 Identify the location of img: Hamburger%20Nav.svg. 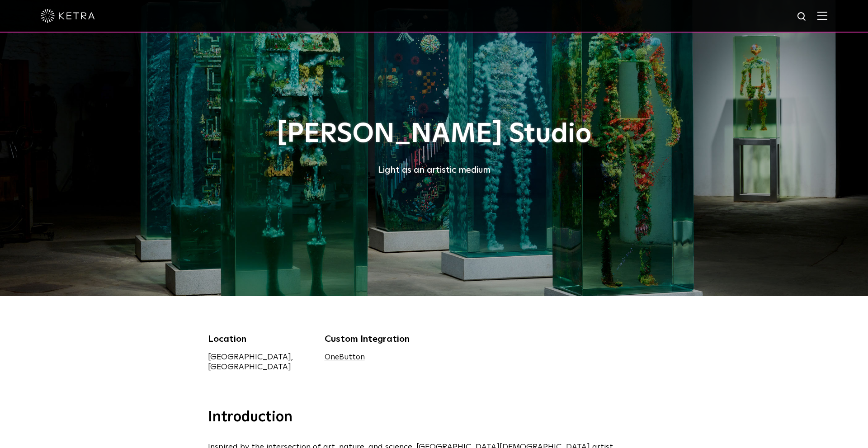
(822, 15).